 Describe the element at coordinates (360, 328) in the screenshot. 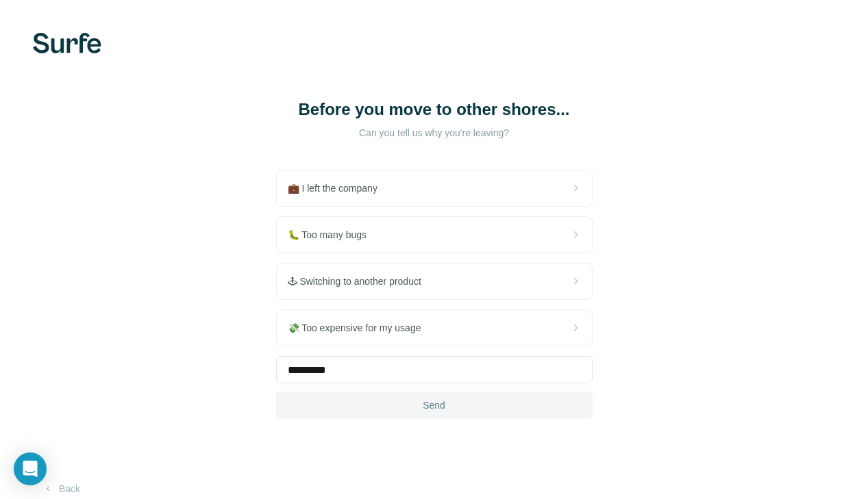

I see `span: 💸 Too expensive for my usage` at that location.